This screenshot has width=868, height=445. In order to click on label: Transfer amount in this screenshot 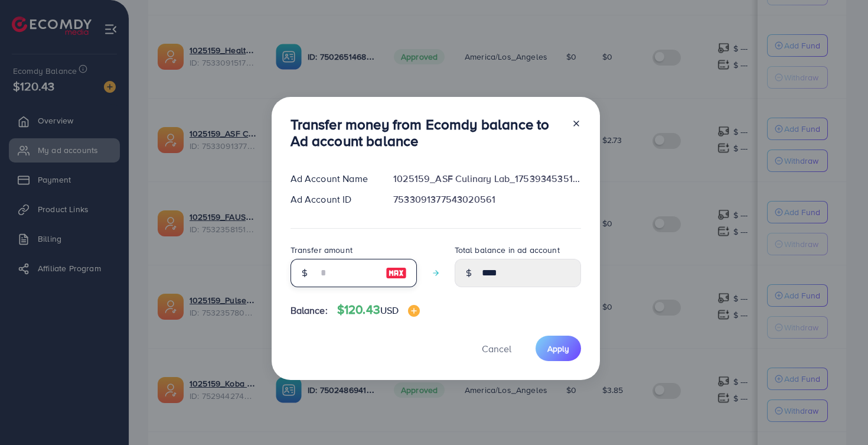, I will do `click(321, 250)`.